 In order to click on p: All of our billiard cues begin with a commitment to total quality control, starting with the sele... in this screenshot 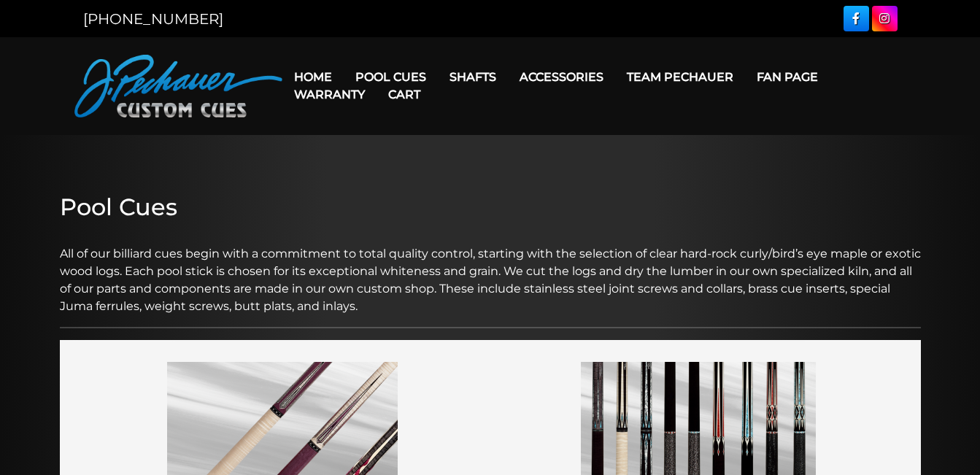, I will do `click(490, 272)`.